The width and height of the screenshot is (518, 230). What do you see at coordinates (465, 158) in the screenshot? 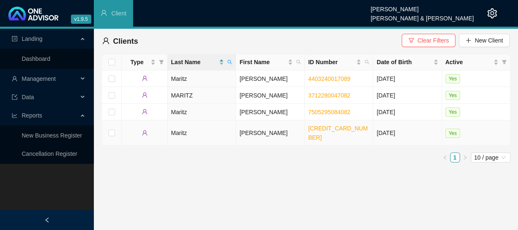
I see `button: right` at bounding box center [465, 158].